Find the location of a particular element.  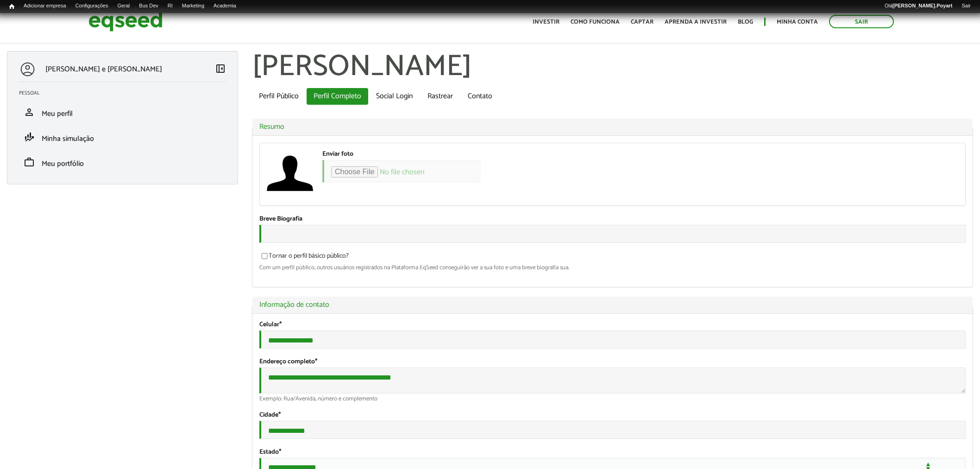

span: Minha simulação is located at coordinates (68, 138).